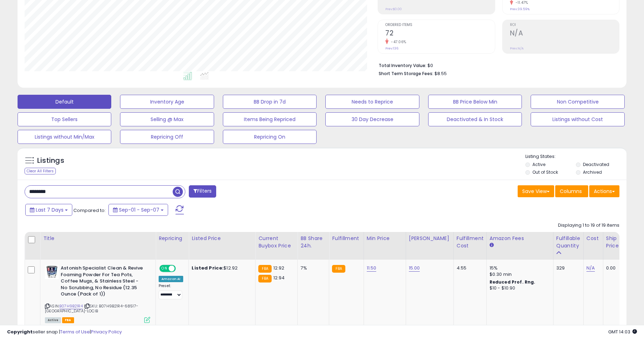 This screenshot has width=644, height=339. Describe the element at coordinates (578, 102) in the screenshot. I see `button: Non Competitive` at that location.